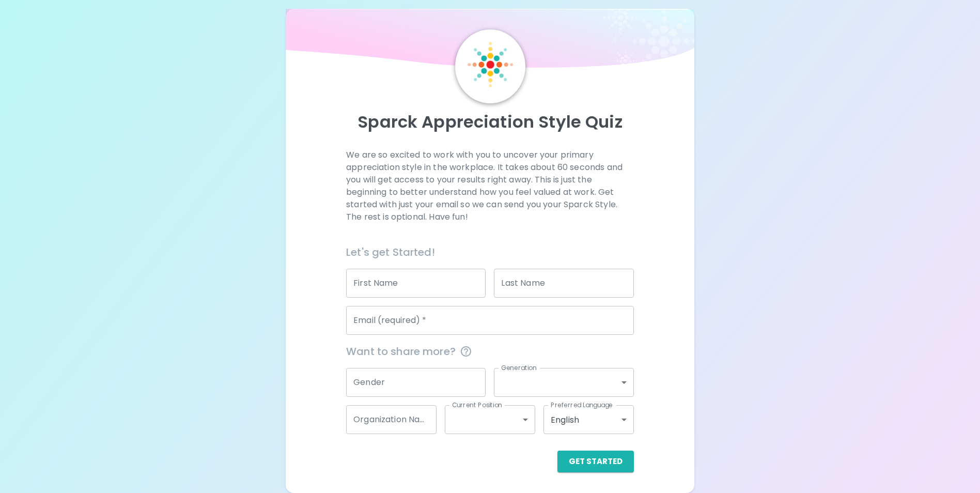  I want to click on div: English, so click(588, 419).